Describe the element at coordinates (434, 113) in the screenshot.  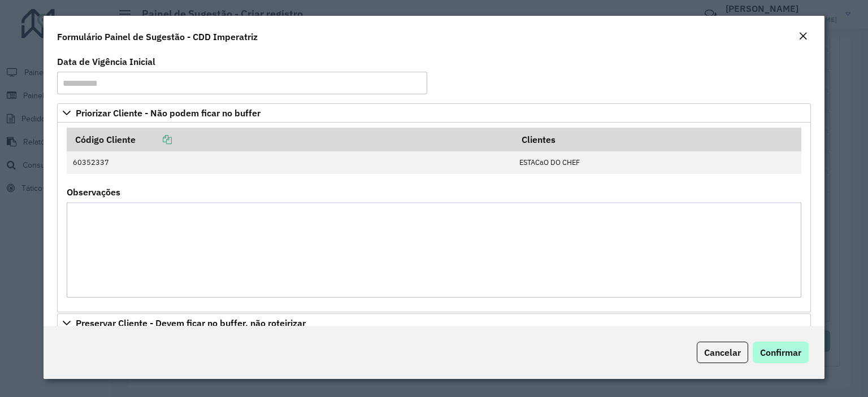
I see `a: Priorizar Cliente - Não podem ficar no buffer` at that location.